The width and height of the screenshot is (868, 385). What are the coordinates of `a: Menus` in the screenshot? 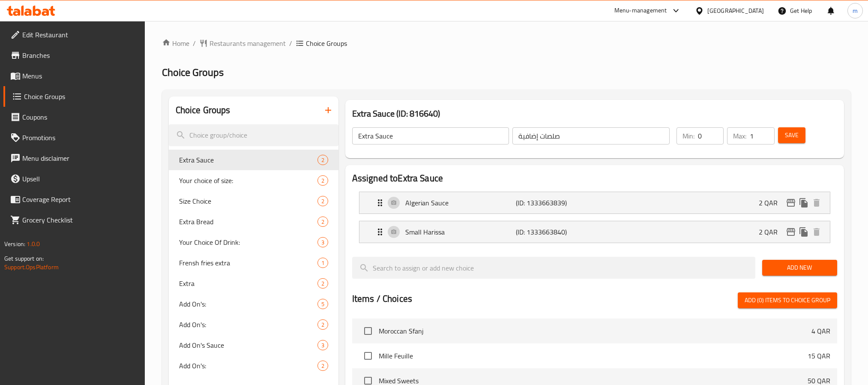 It's located at (74, 76).